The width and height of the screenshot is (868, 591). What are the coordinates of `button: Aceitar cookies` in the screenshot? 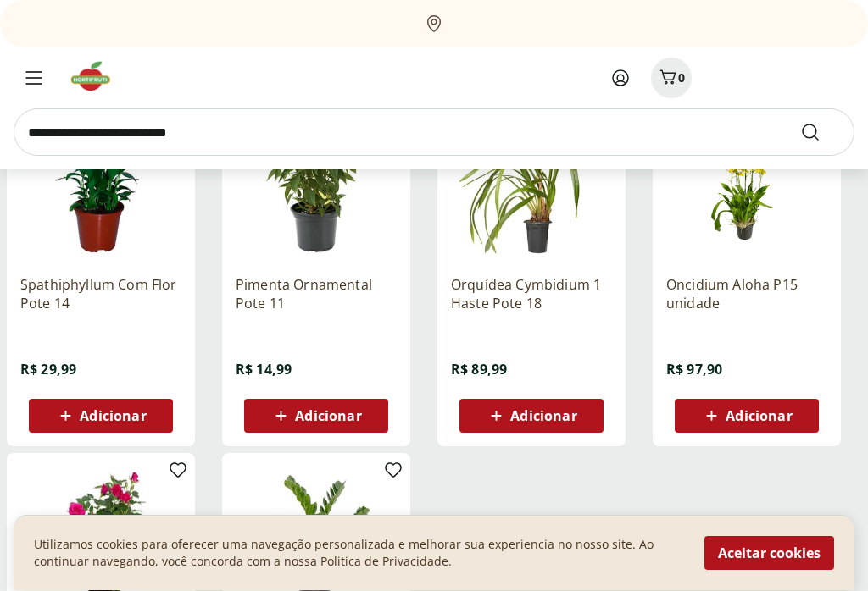 It's located at (769, 554).